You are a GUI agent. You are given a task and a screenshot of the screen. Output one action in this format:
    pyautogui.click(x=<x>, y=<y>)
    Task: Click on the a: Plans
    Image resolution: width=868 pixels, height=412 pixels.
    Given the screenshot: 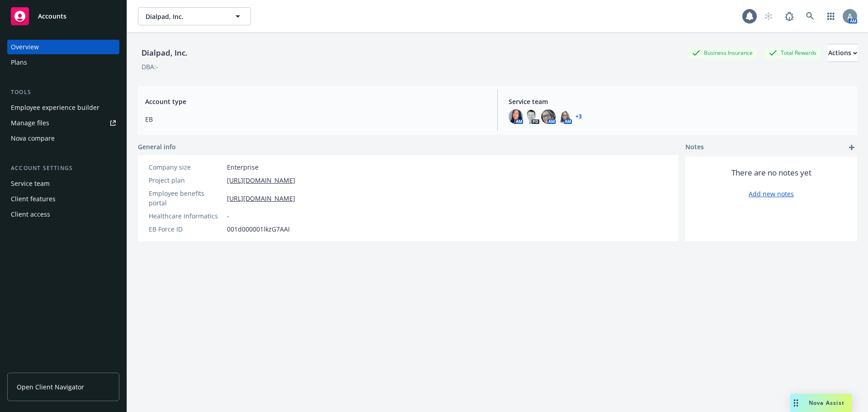 What is the action you would take?
    pyautogui.click(x=63, y=62)
    